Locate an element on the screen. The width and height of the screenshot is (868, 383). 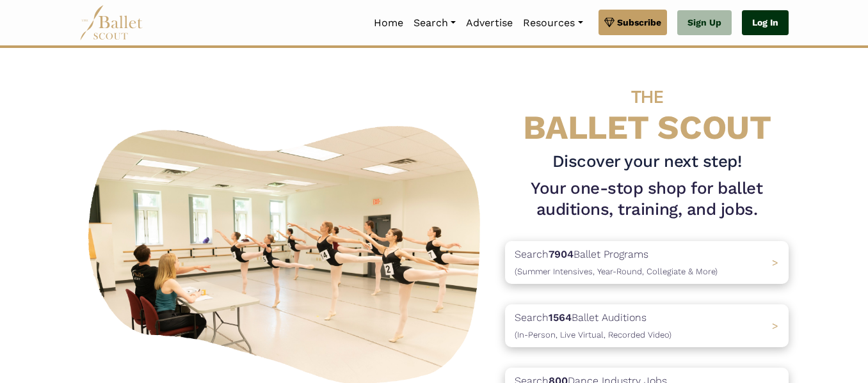
a: Sign Up is located at coordinates (704, 23).